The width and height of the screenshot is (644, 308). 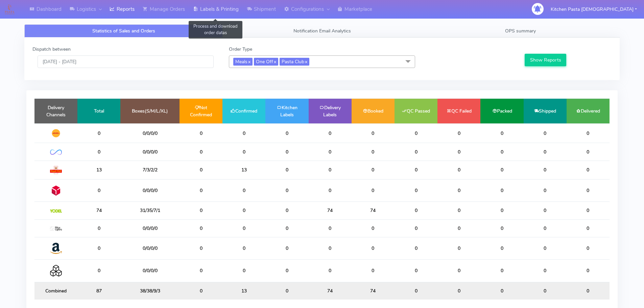 What do you see at coordinates (502, 111) in the screenshot?
I see `td: Packed` at bounding box center [502, 111].